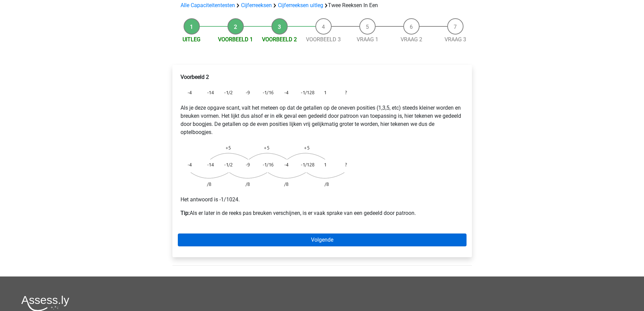 The height and width of the screenshot is (311, 644). What do you see at coordinates (322, 6) in the screenshot?
I see `div: Twee Reeksen In Een` at bounding box center [322, 6].